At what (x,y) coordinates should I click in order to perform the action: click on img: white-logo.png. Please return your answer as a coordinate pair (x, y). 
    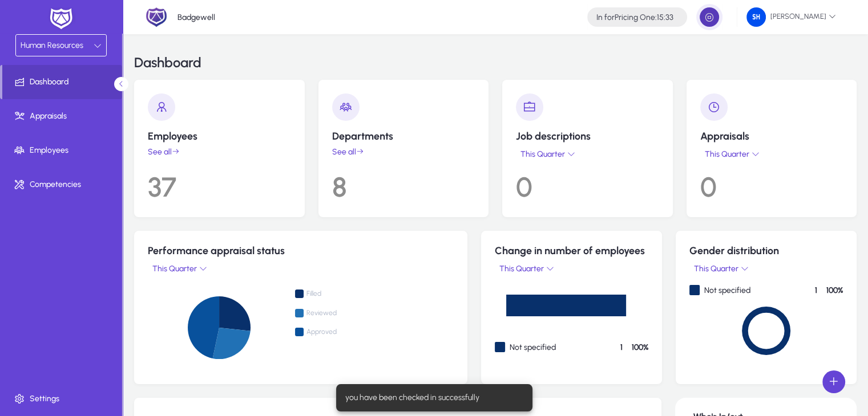
    Looking at the image, I should click on (61, 19).